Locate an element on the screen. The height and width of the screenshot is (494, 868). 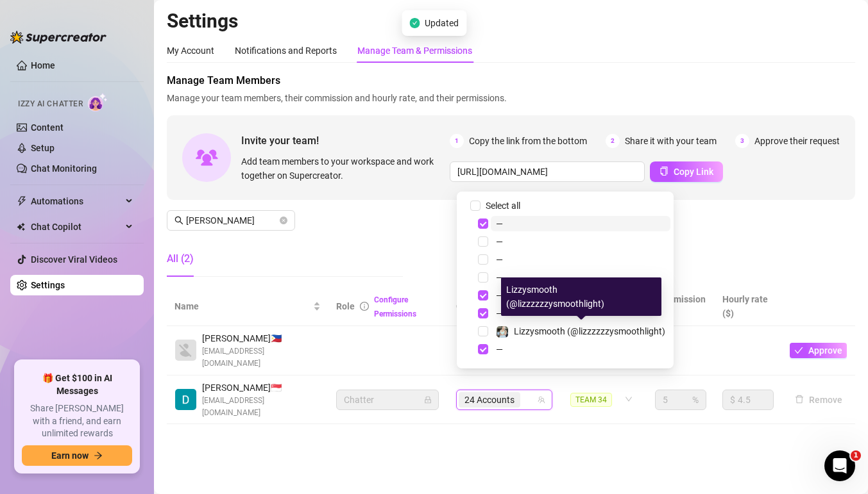
span: Manage Team Members is located at coordinates (511, 80).